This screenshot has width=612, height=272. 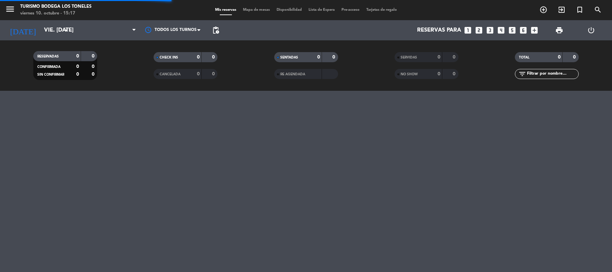 I want to click on i: add_box, so click(x=535, y=30).